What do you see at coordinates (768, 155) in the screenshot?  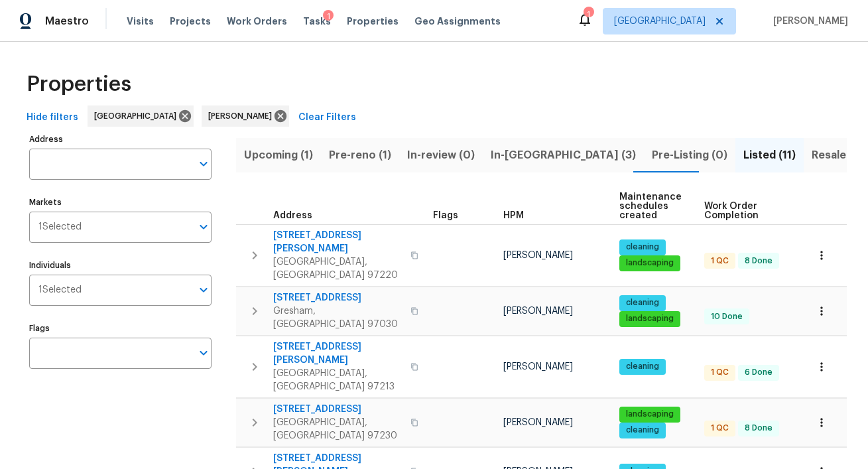 I see `span: Listed (11)` at bounding box center [768, 155].